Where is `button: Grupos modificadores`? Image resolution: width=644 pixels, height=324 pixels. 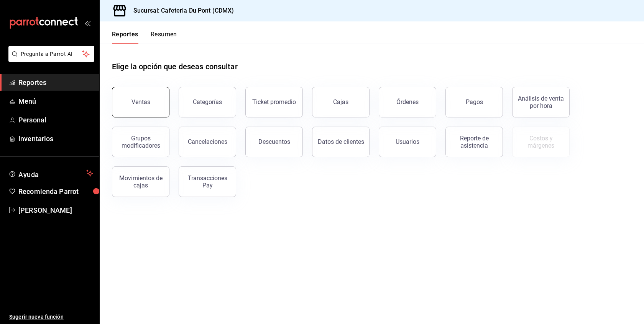
button: Grupos modificadores is located at coordinates (140, 142).